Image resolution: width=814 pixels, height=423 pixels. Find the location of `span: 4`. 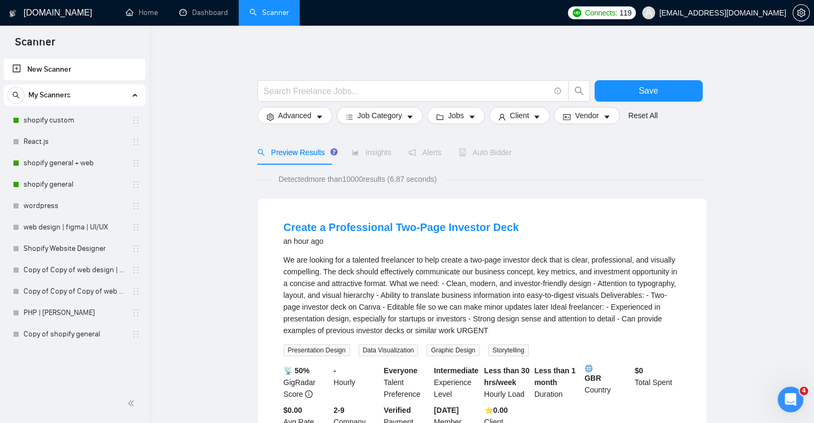

span: 4 is located at coordinates (804, 391).